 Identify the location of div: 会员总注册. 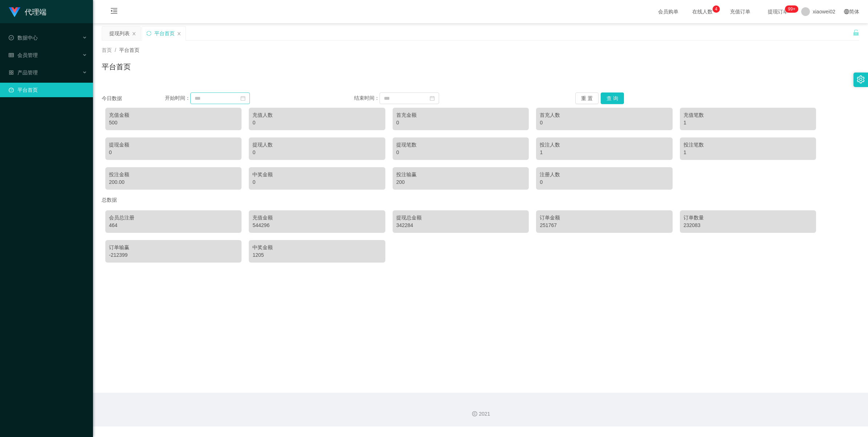
(173, 218).